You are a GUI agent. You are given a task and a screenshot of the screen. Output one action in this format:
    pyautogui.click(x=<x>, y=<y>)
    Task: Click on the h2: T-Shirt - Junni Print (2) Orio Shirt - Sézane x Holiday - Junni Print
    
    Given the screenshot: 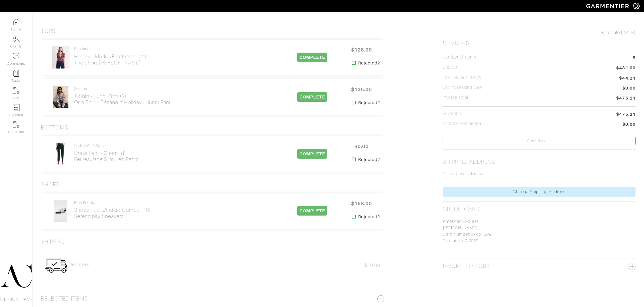 What is the action you would take?
    pyautogui.click(x=122, y=99)
    